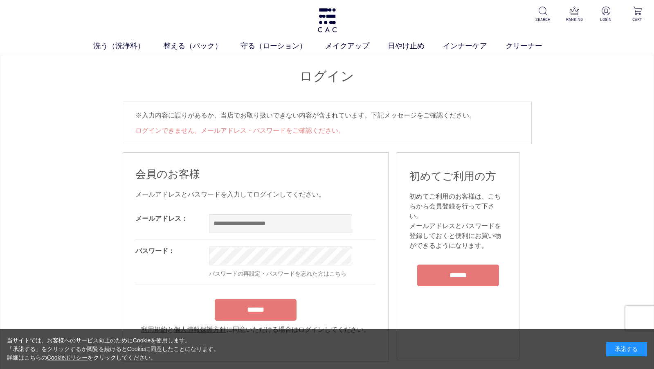 Image resolution: width=654 pixels, height=369 pixels. What do you see at coordinates (155, 250) in the screenshot?
I see `label: パスワード：` at bounding box center [155, 250].